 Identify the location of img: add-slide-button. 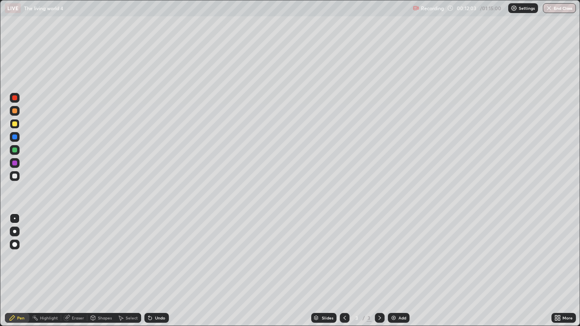
(393, 318).